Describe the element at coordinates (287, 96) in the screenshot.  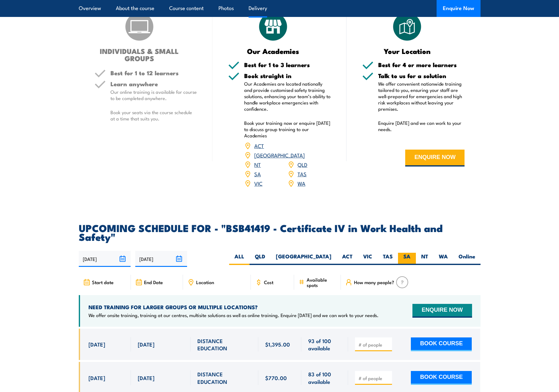
I see `p: Our Academies are located nationally and provide customised safety training solutions, enhancing ...` at that location.